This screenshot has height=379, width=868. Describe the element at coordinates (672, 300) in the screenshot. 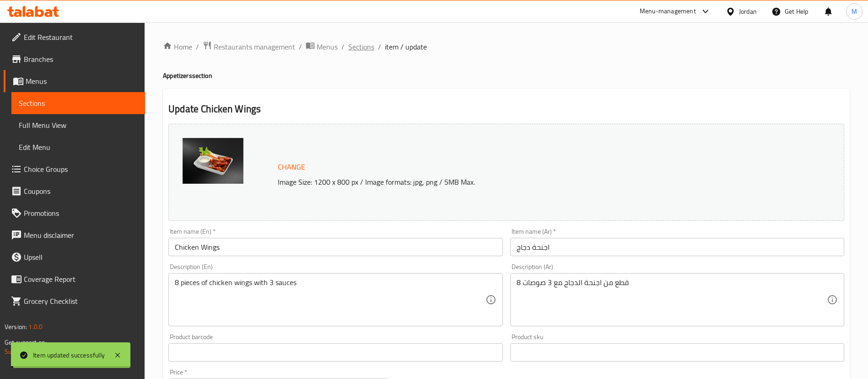

I see `textarea: 8 قطع من اجنحة الدجاج مع 3 صوصات` at that location.